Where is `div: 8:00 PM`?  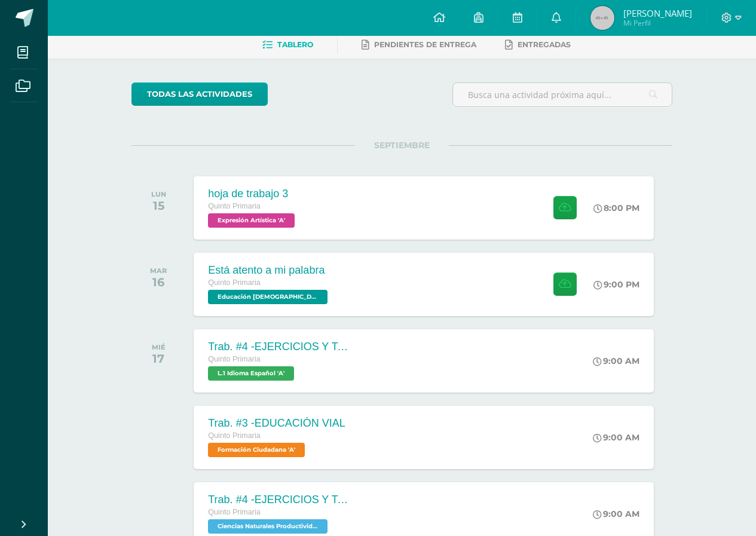 div: 8:00 PM is located at coordinates (616, 208).